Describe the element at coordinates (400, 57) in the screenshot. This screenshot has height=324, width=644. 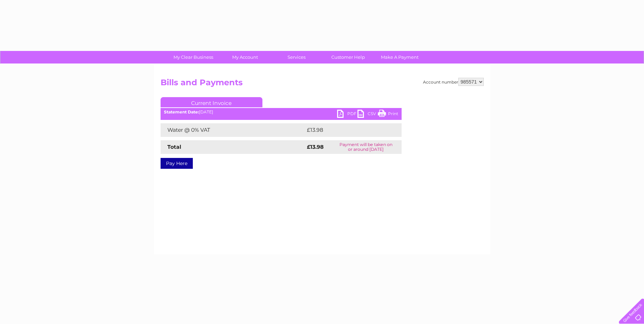
I see `a: Make A Payment` at that location.